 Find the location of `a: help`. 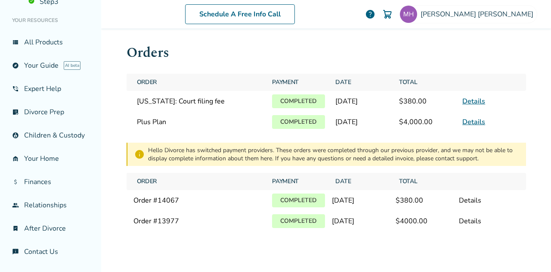

a: help is located at coordinates (370, 14).